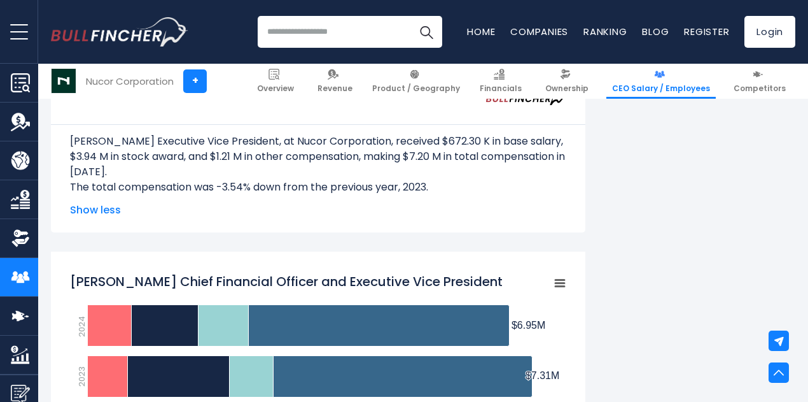 The image size is (808, 402). I want to click on span: Overview, so click(276, 88).